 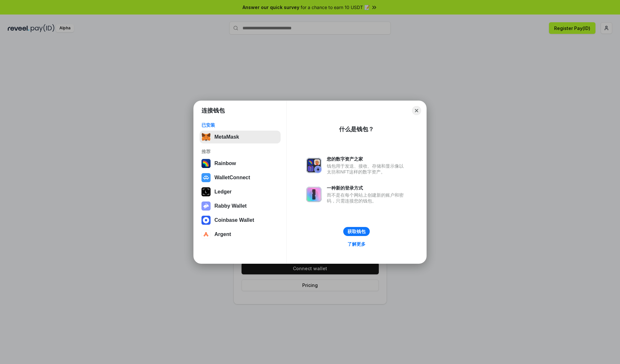 What do you see at coordinates (356, 129) in the screenshot?
I see `div: 什么是钱包？` at bounding box center [356, 129].